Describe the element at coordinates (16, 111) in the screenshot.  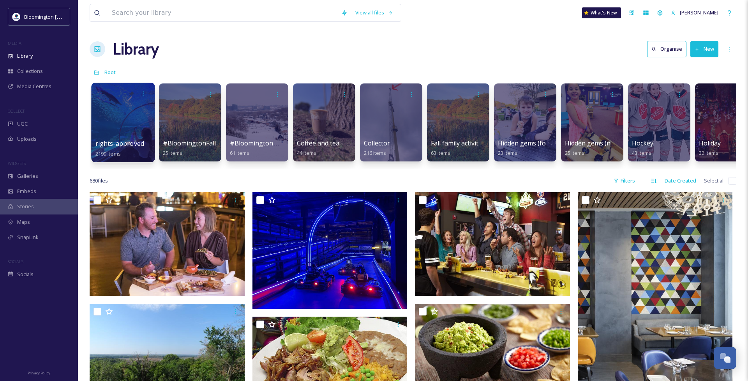
I see `span: COLLECT` at that location.